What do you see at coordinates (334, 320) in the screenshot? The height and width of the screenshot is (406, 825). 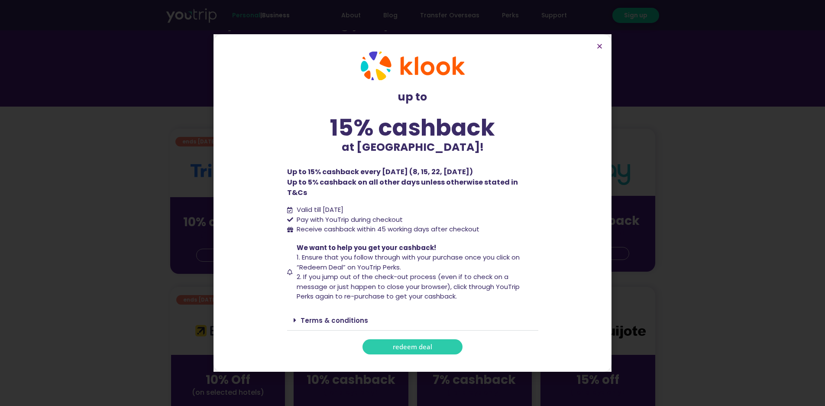 I see `a: Terms & conditions` at bounding box center [334, 320].